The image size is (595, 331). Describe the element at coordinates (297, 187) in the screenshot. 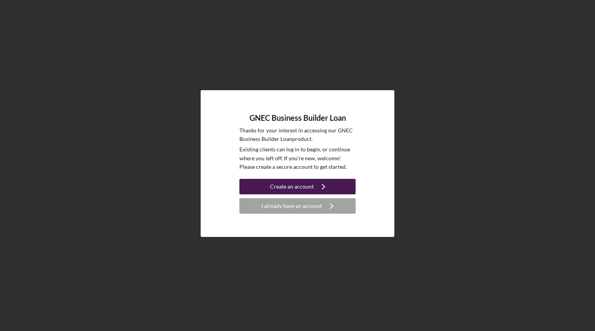

I see `button: Create an account` at that location.